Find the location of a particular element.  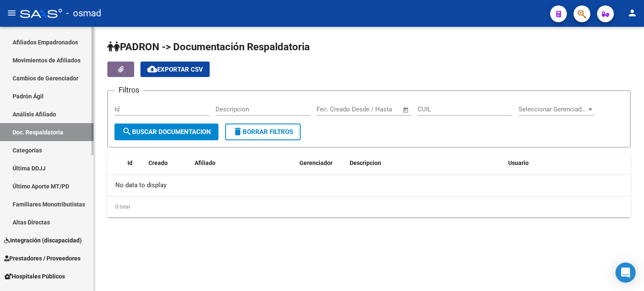

span: Usuario is located at coordinates (518, 163).